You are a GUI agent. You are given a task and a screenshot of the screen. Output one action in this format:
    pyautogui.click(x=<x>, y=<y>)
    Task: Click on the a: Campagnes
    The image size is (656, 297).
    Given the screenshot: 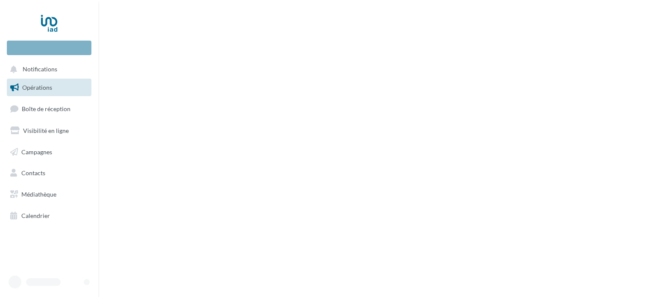 What is the action you would take?
    pyautogui.click(x=49, y=152)
    